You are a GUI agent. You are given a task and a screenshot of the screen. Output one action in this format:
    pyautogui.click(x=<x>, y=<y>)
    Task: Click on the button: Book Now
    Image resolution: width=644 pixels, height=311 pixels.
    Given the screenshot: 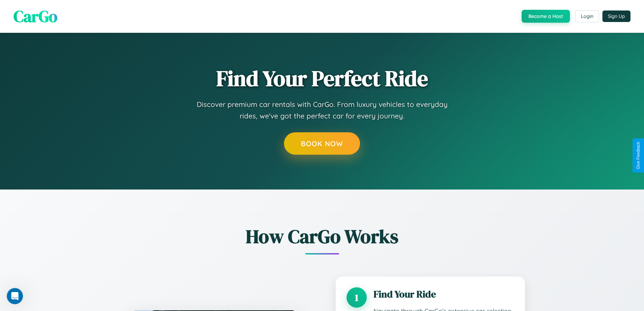 What is the action you would take?
    pyautogui.click(x=322, y=143)
    